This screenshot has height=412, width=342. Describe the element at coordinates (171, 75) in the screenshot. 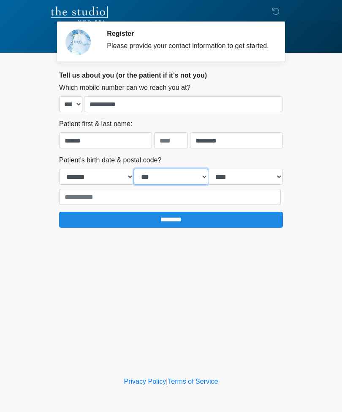

I see `h2: Tell us about you (or the patient if it's not you)` at that location.